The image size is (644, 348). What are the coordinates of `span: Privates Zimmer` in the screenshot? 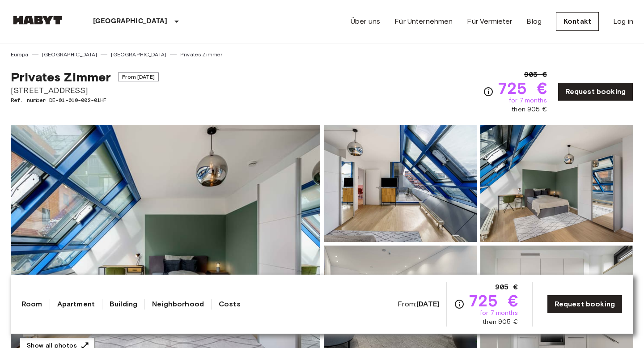 It's located at (61, 77).